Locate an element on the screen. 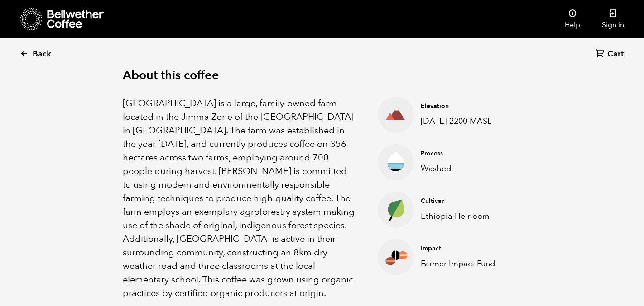 The height and width of the screenshot is (306, 644). h2: About this coffee is located at coordinates (322, 75).